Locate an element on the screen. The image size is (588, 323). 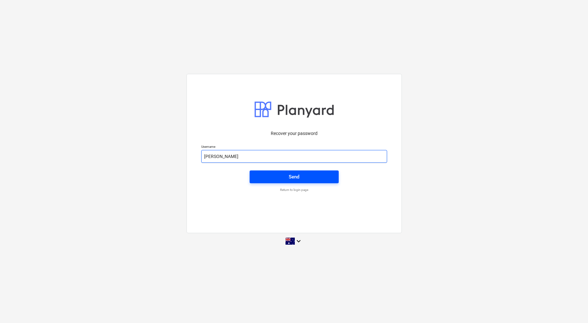
p: Recover your password is located at coordinates (294, 134).